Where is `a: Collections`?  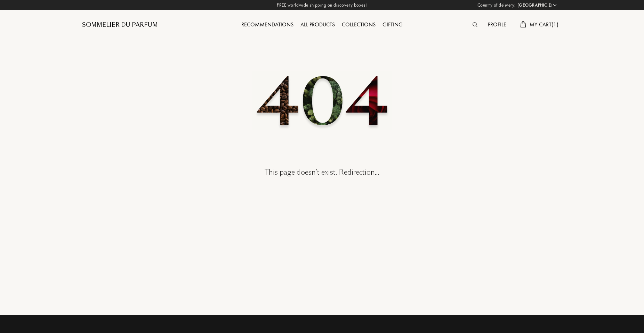 a: Collections is located at coordinates (358, 24).